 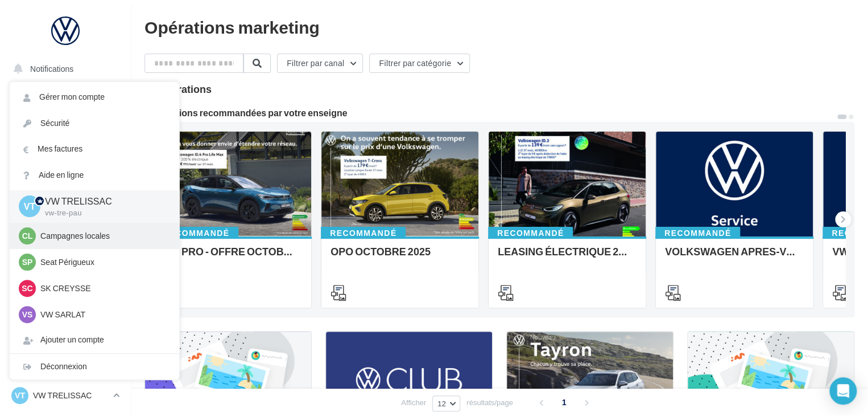 I want to click on p: Seat Périgueux, so click(x=103, y=262).